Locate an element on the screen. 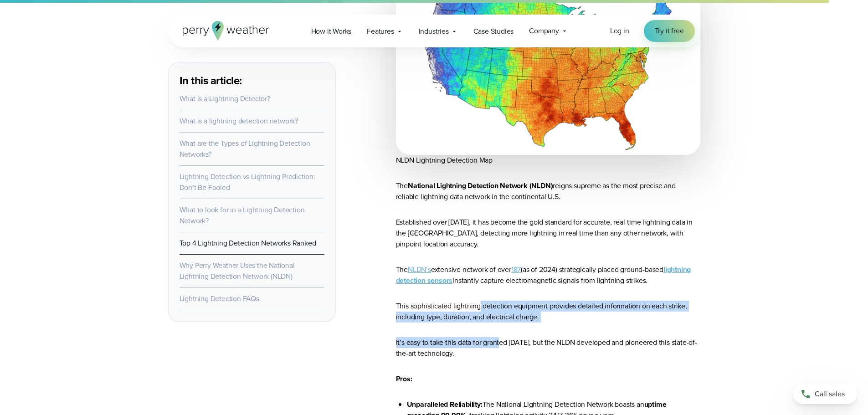 The width and height of the screenshot is (868, 415). span: Try it free is located at coordinates (670, 31).